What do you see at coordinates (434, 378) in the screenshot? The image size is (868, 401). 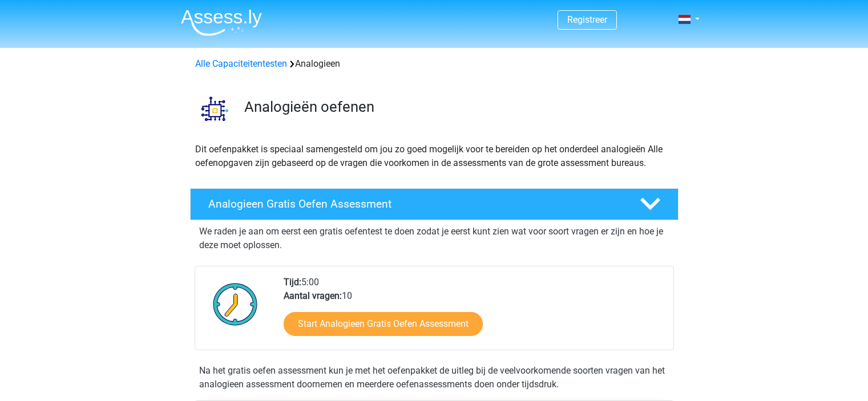 I see `div: Na het gratis oefen assessment kun je met het oefenpakket de uitleg bij de veelvoorkomende soorte...` at bounding box center [434, 378].